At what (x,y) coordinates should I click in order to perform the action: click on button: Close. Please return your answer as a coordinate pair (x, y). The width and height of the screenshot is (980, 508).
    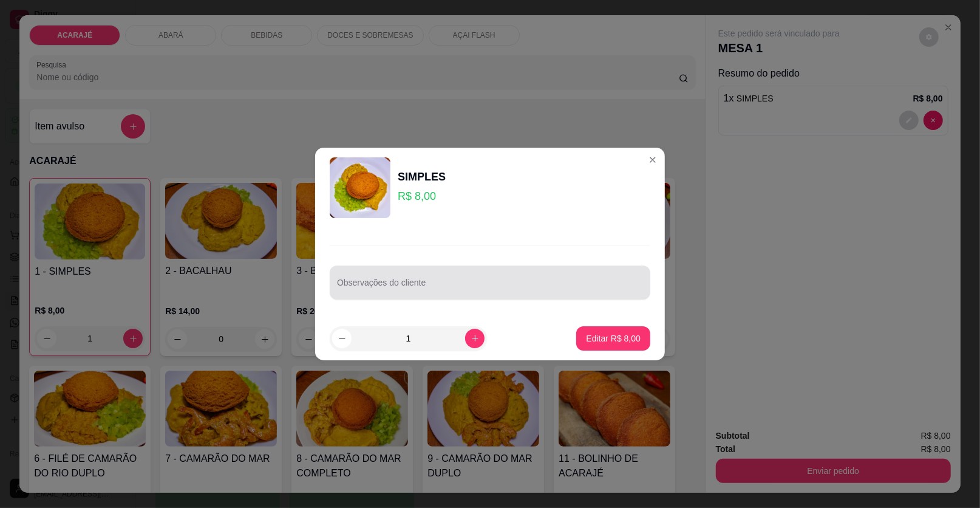
    Looking at the image, I should click on (653, 160).